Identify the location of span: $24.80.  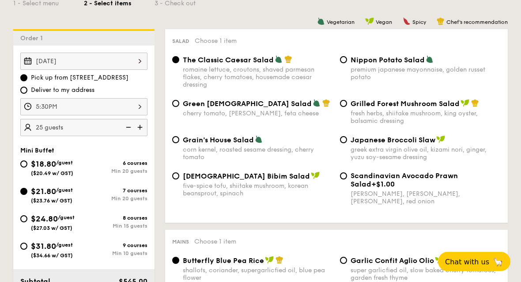
(44, 219).